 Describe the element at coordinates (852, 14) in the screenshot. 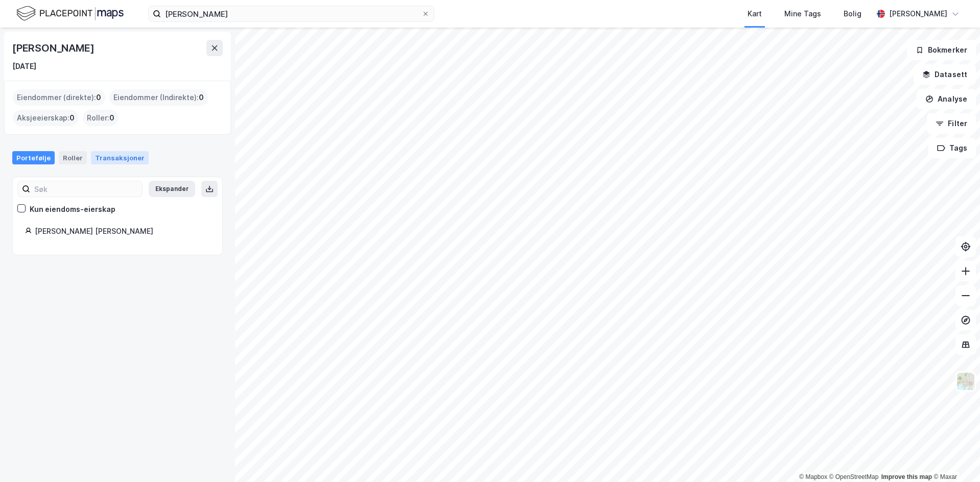

I see `div: Bolig` at that location.